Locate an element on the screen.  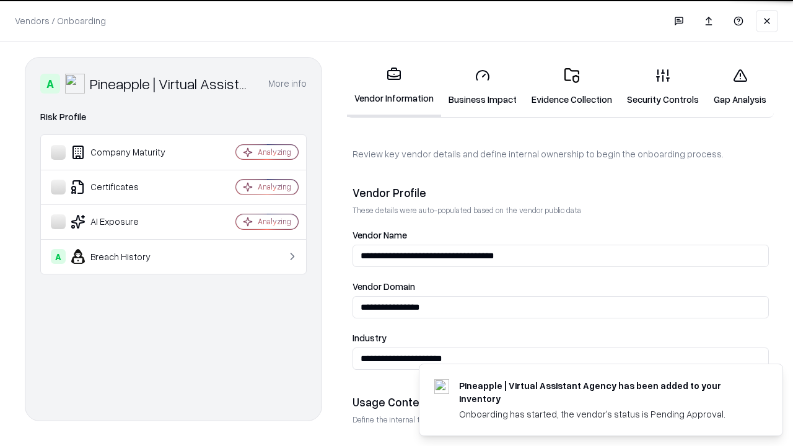
p: These details were auto-populated based on the vendor public data is located at coordinates (561, 210).